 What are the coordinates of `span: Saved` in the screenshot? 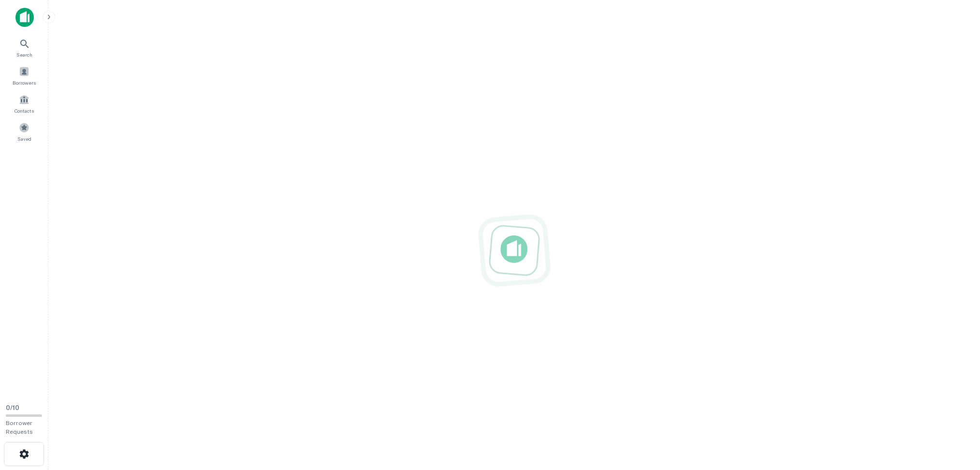 It's located at (24, 139).